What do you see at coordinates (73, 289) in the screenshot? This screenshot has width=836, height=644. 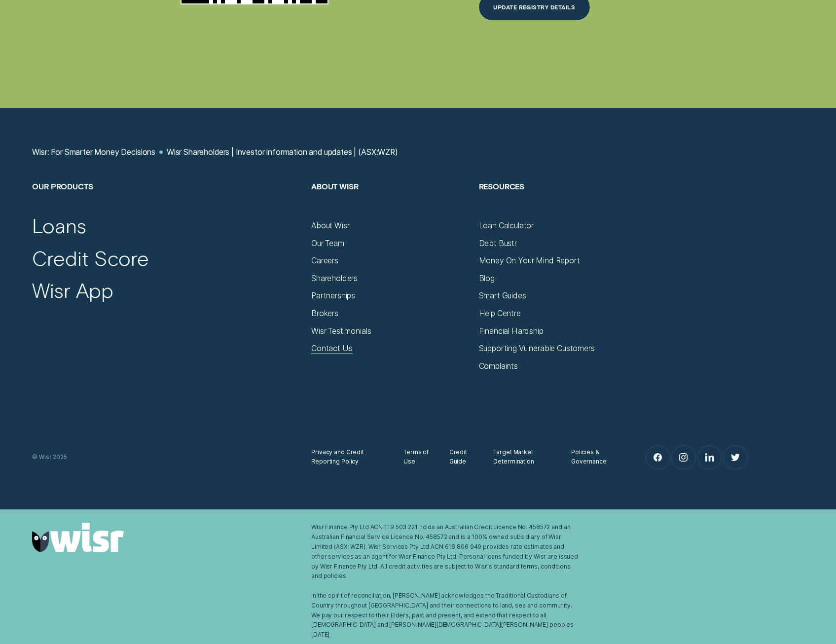 I see `div: Wisr App` at bounding box center [73, 289].